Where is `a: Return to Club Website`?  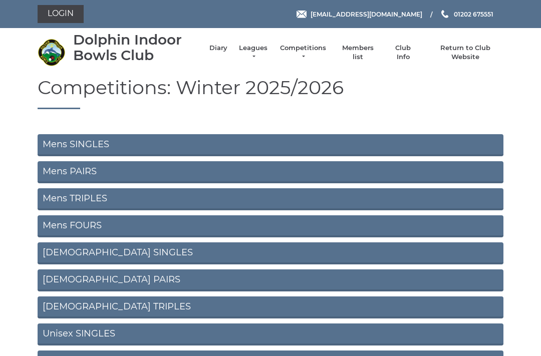
a: Return to Club Website is located at coordinates (465, 53).